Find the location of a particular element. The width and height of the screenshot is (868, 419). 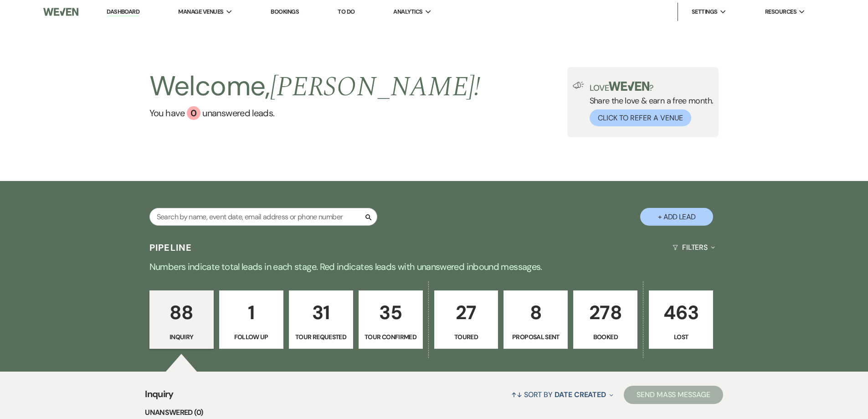

p: 31 is located at coordinates (321, 313).